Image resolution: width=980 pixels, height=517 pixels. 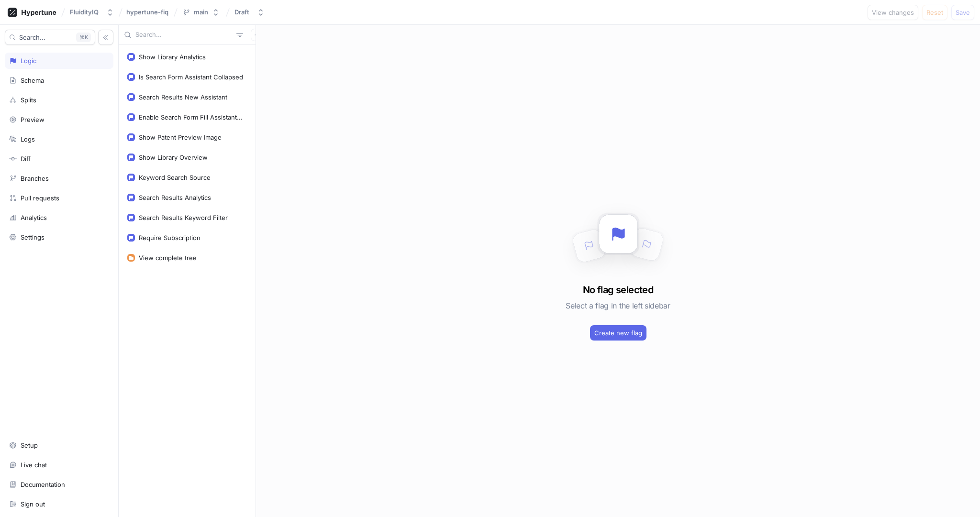 I want to click on div: Sign out, so click(x=32, y=504).